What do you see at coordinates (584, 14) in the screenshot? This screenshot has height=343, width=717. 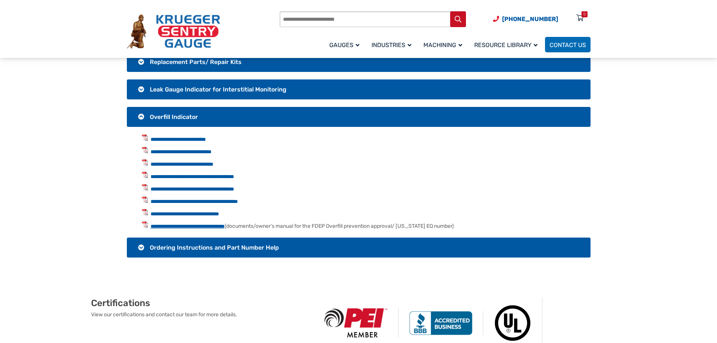 I see `div: 0` at bounding box center [584, 14].